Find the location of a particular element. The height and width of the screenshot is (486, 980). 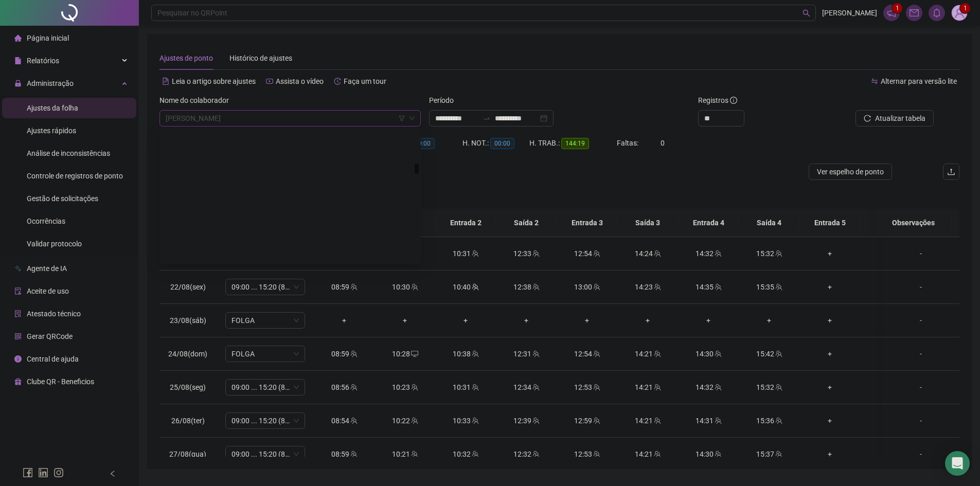

span: 25/08(seg) is located at coordinates (188, 387).